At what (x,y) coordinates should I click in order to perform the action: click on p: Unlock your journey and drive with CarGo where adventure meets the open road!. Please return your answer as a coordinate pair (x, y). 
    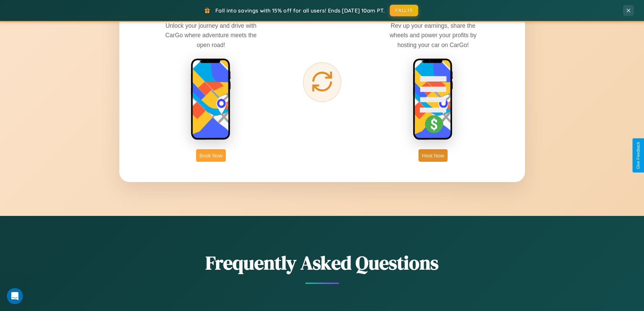
    Looking at the image, I should click on (211, 35).